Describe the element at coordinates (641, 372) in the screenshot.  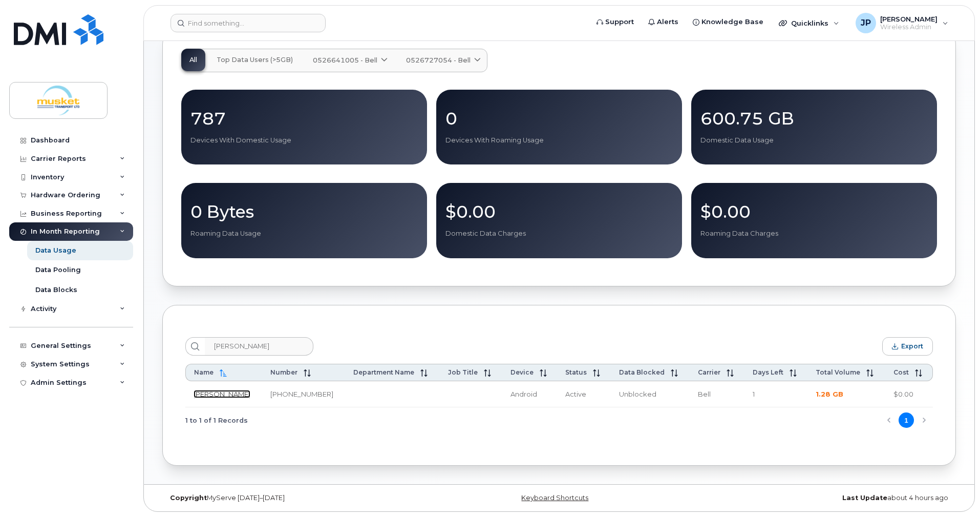
I see `span: Data Blocked` at that location.